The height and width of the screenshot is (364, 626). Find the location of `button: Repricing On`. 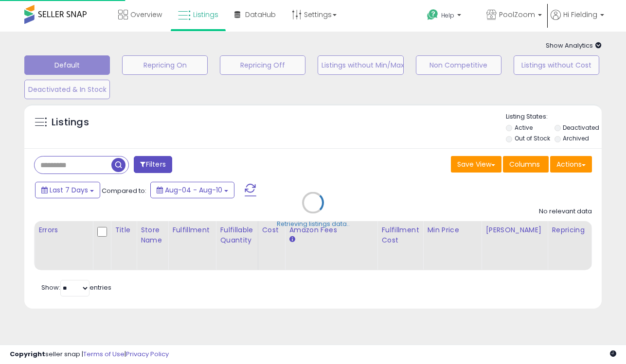

button: Repricing On is located at coordinates (165, 65).